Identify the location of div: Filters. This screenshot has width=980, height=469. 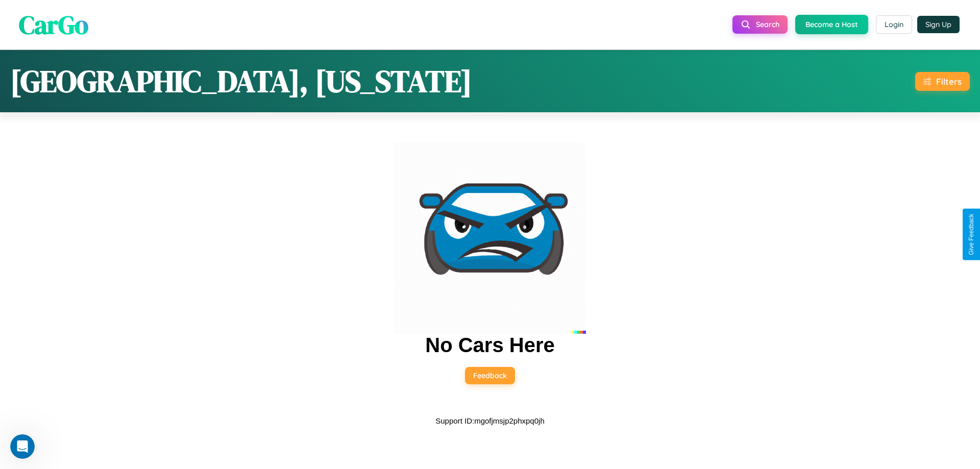
(949, 81).